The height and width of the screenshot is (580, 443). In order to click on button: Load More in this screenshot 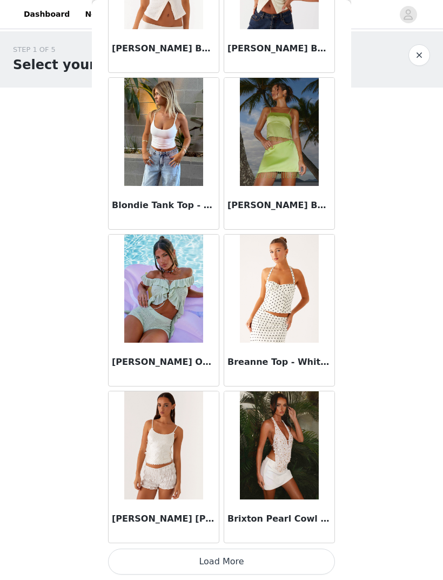, I will do `click(222, 561)`.